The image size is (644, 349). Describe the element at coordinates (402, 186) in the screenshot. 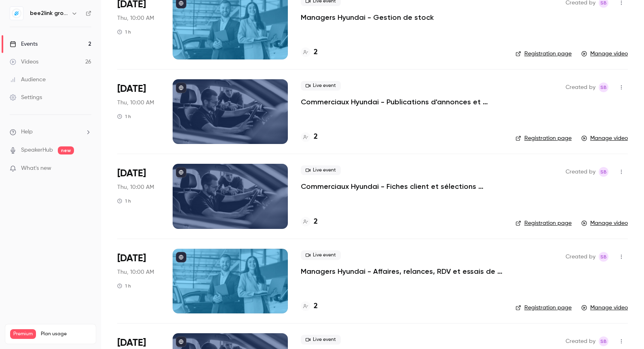

I see `p: Commerciaux Hyundai - Fiches client et sélections privées` at that location.